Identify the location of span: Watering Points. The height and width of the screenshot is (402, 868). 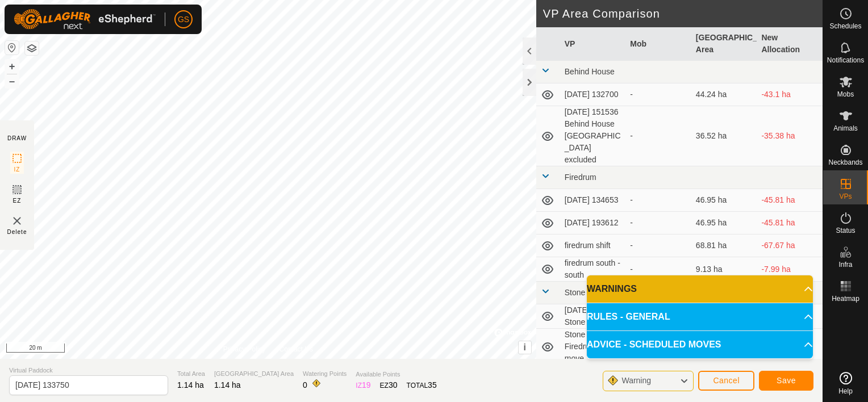
(324, 374).